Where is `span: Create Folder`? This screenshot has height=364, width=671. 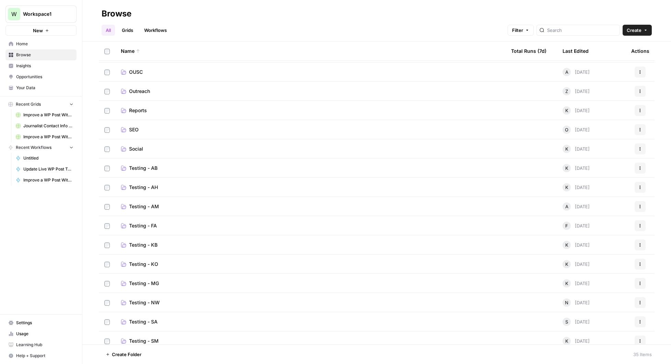 span: Create Folder is located at coordinates (127, 355).